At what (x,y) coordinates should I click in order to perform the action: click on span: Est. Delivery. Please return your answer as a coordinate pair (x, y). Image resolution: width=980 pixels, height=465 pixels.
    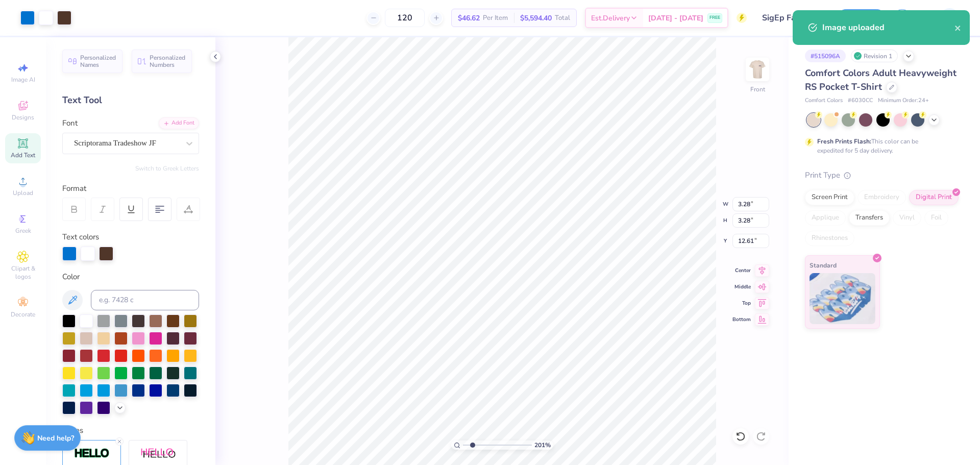
    Looking at the image, I should click on (610, 18).